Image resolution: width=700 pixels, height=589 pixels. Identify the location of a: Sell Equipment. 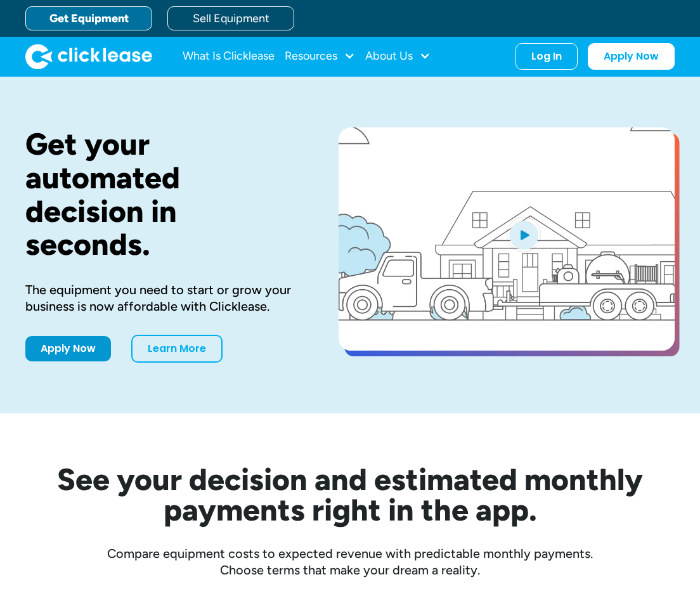
(231, 18).